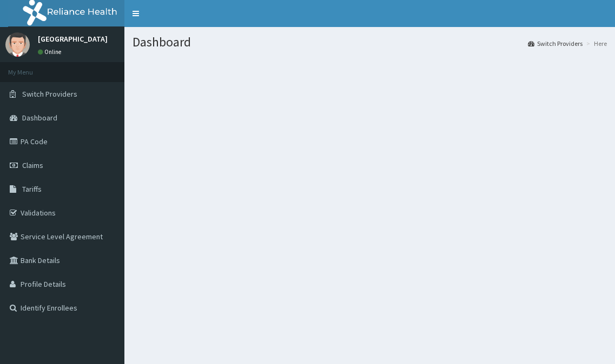 This screenshot has width=615, height=364. I want to click on img: User Image, so click(18, 44).